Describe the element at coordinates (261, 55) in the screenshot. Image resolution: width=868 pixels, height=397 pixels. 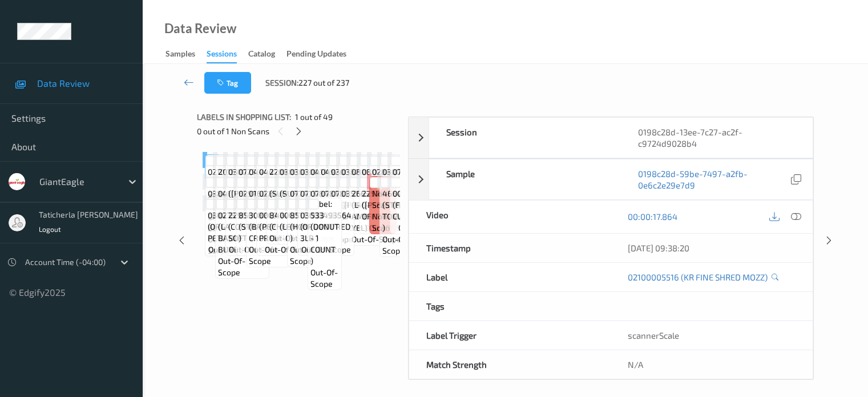
I see `div: Catalog` at that location.